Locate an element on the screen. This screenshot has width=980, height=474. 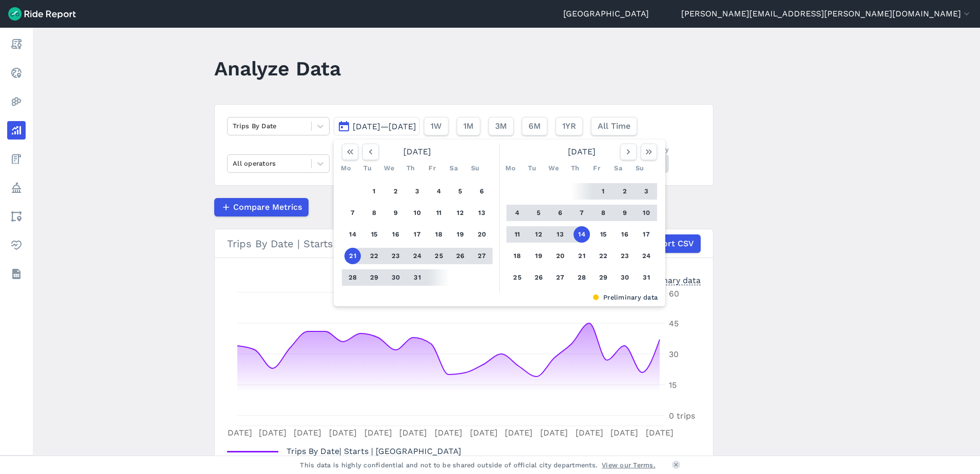
span: 1M is located at coordinates (469, 126).